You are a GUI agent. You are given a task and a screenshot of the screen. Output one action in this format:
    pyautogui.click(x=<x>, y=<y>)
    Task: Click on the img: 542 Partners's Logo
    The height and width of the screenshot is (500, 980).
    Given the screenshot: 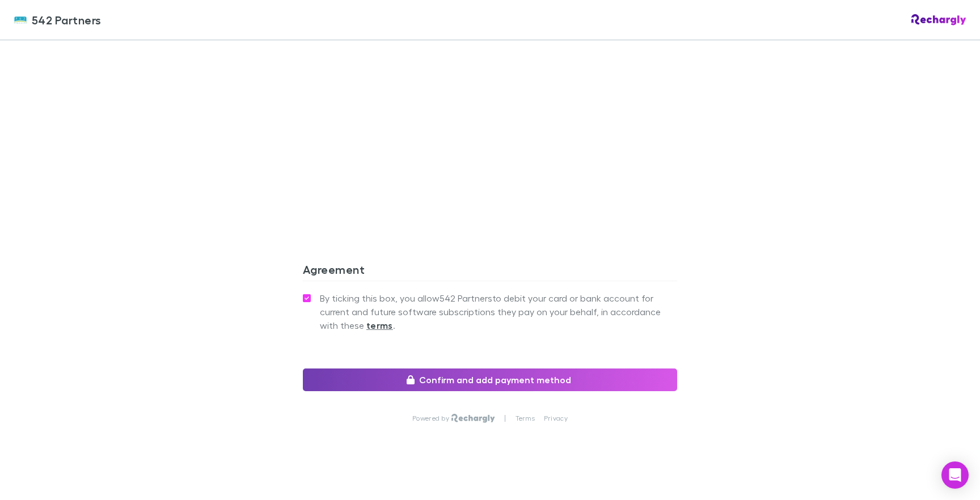 What is the action you would take?
    pyautogui.click(x=20, y=20)
    